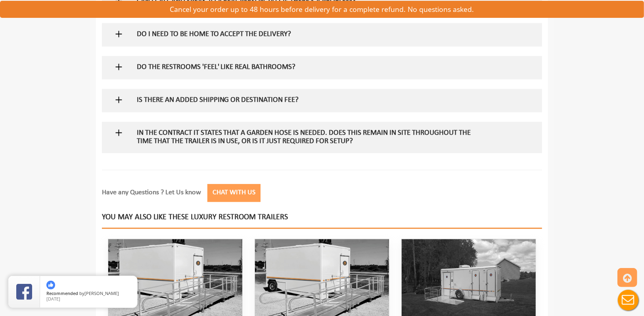 The image size is (644, 316). What do you see at coordinates (89, 294) in the screenshot?
I see `span: by` at bounding box center [89, 294].